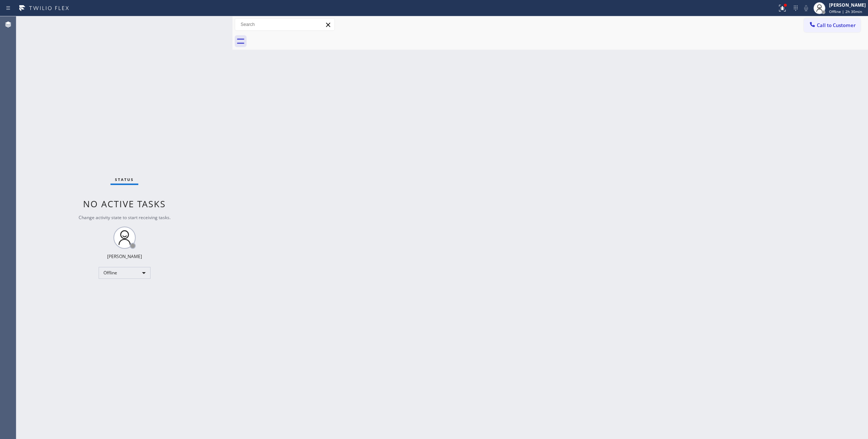  What do you see at coordinates (845, 12) in the screenshot?
I see `span: Offline | 2h 30min` at bounding box center [845, 12].